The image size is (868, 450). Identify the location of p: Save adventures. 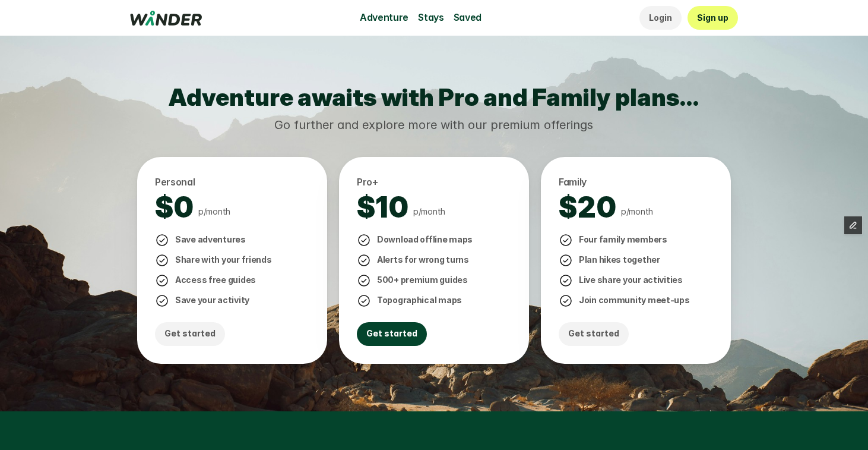
(210, 240).